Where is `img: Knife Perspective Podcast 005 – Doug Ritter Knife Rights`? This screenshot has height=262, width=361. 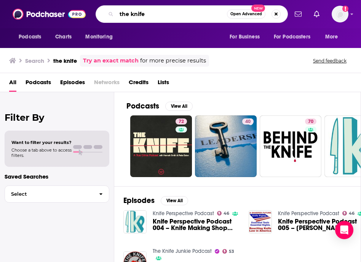 img: Knife Perspective Podcast 005 – Doug Ritter Knife Rights is located at coordinates (260, 221).